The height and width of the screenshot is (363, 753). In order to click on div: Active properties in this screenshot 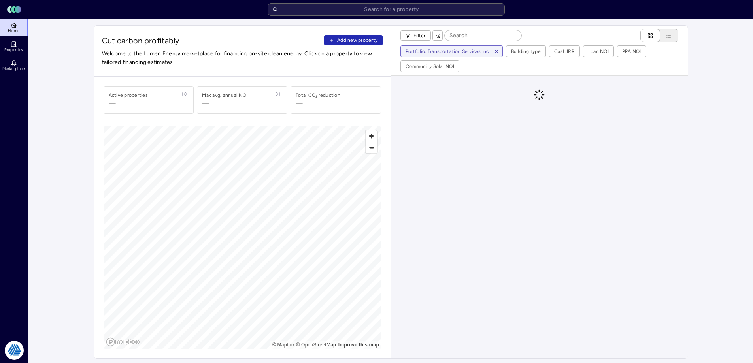, I will do `click(128, 95)`.